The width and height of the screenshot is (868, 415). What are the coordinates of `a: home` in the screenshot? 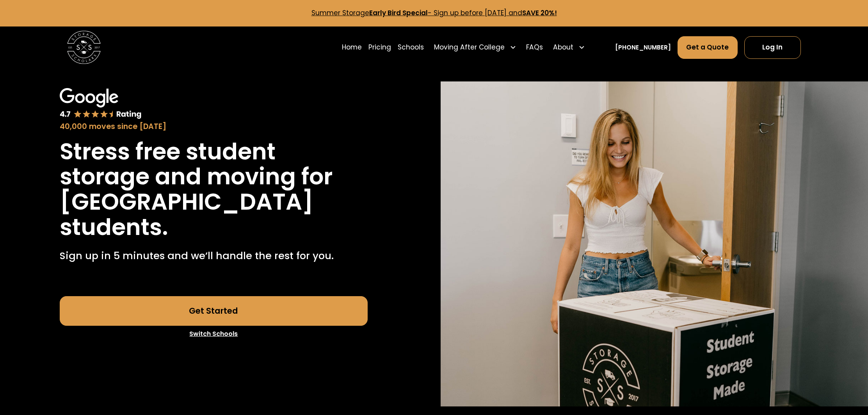 It's located at (84, 47).